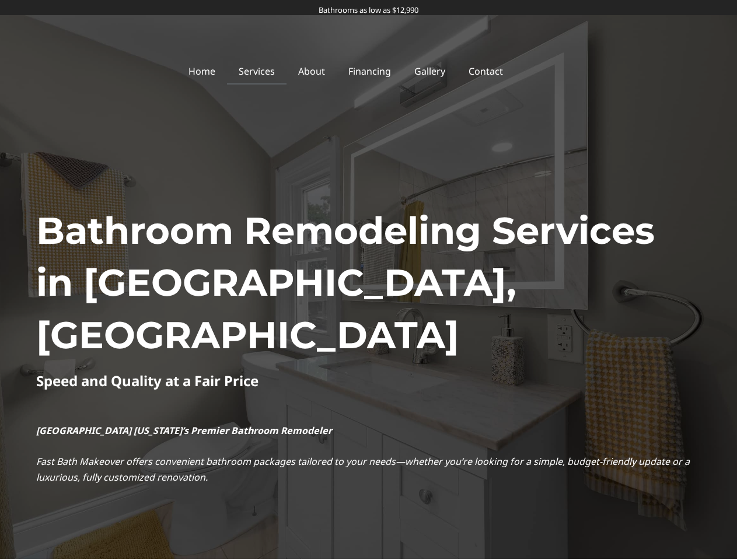  Describe the element at coordinates (256, 71) in the screenshot. I see `a: Services` at that location.